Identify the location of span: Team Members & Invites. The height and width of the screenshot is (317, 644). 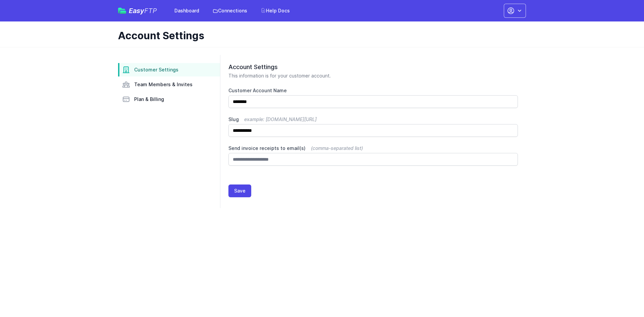
(163, 85).